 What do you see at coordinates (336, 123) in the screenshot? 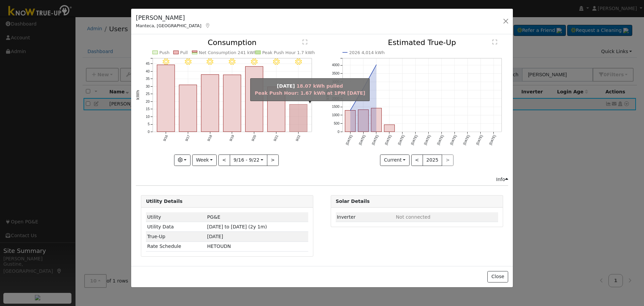
I see `text: 500` at bounding box center [336, 123].